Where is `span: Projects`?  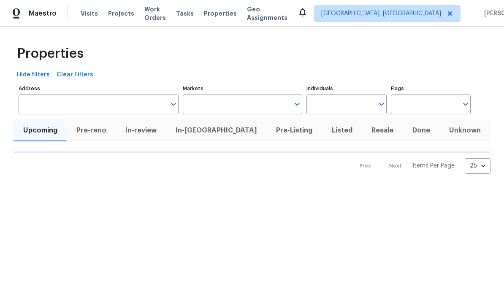
span: Projects is located at coordinates (121, 14).